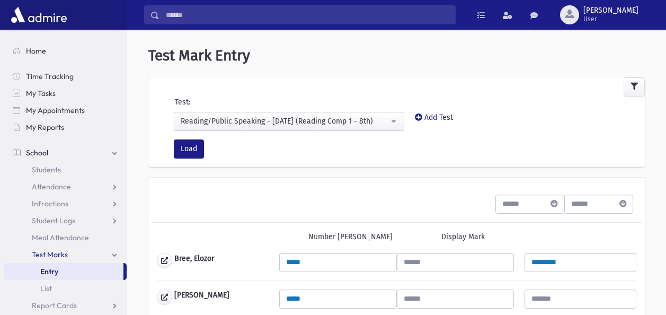 This screenshot has height=315, width=666. What do you see at coordinates (65, 288) in the screenshot?
I see `a: List` at bounding box center [65, 288].